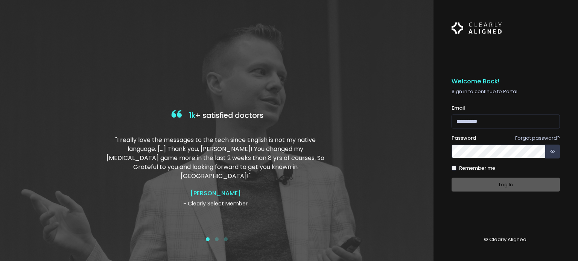 This screenshot has width=578, height=261. What do you see at coordinates (192, 115) in the screenshot?
I see `span: 1k` at bounding box center [192, 115].